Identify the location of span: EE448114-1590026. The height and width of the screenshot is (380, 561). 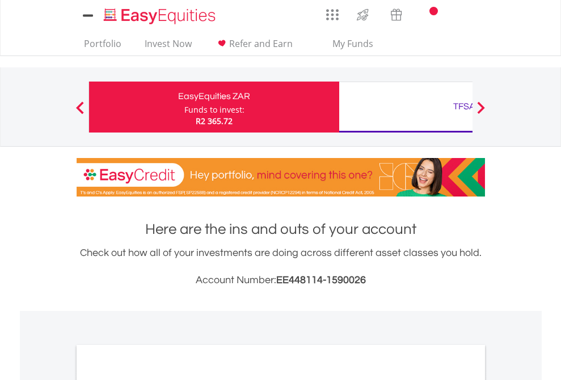
(321, 280).